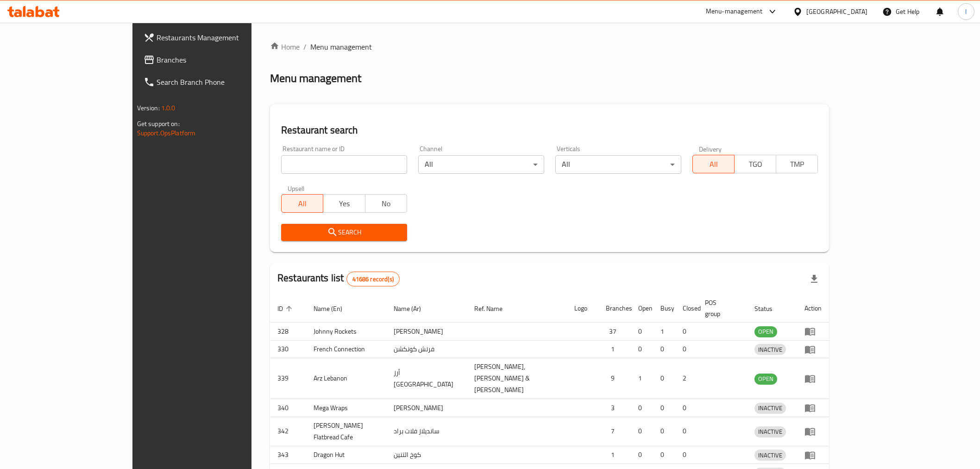 This screenshot has height=469, width=980. I want to click on td: 7, so click(614, 431).